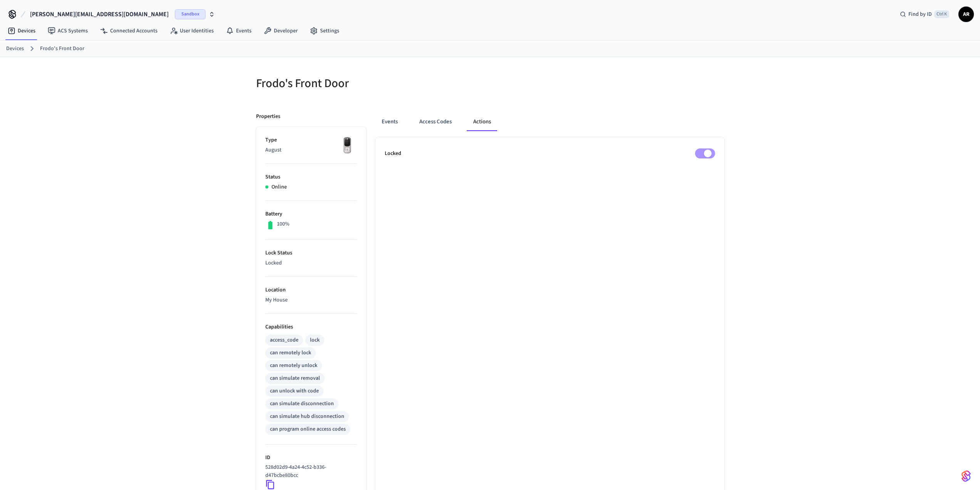 The image size is (980, 490). I want to click on h5: Frodo's Front Door, so click(371, 83).